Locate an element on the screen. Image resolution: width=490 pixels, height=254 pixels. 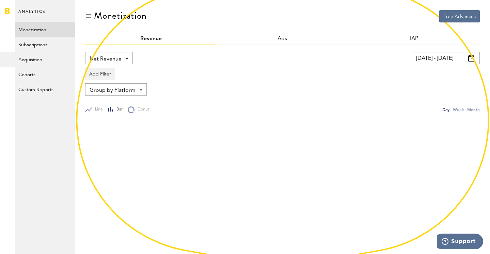
button: Free Advances is located at coordinates (459, 16).